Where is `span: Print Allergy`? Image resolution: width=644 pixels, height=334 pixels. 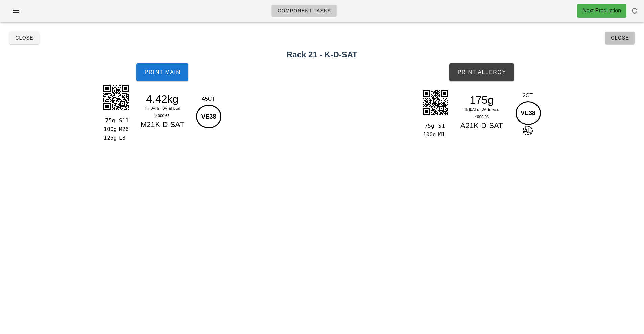
span: Print Allergy is located at coordinates (481, 72).